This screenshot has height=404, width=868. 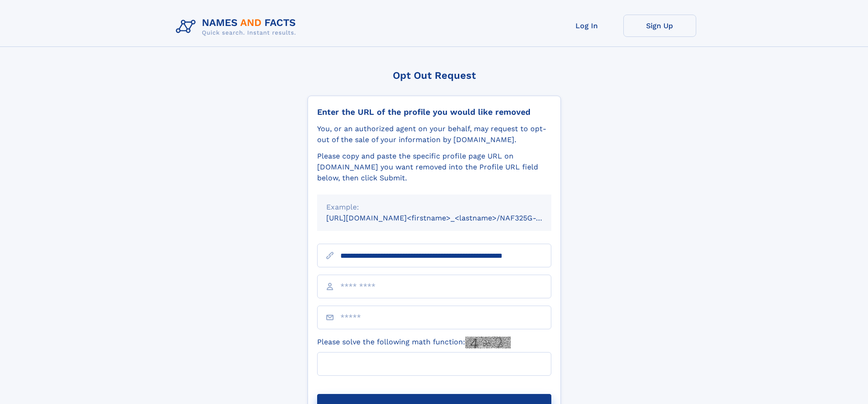 What do you see at coordinates (434, 135) in the screenshot?
I see `div: You, or an authorized agent on your behalf, may request to opt-out of the sale of your informatio...` at bounding box center [434, 135].